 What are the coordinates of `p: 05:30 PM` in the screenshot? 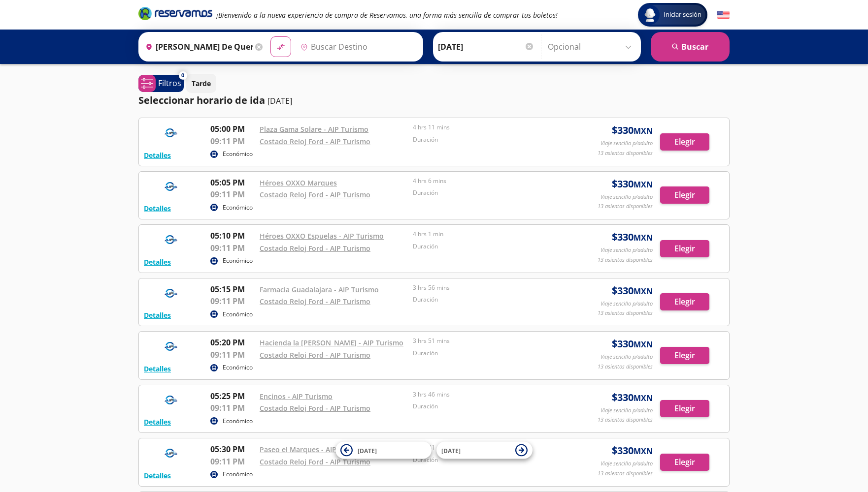 It's located at (232, 449).